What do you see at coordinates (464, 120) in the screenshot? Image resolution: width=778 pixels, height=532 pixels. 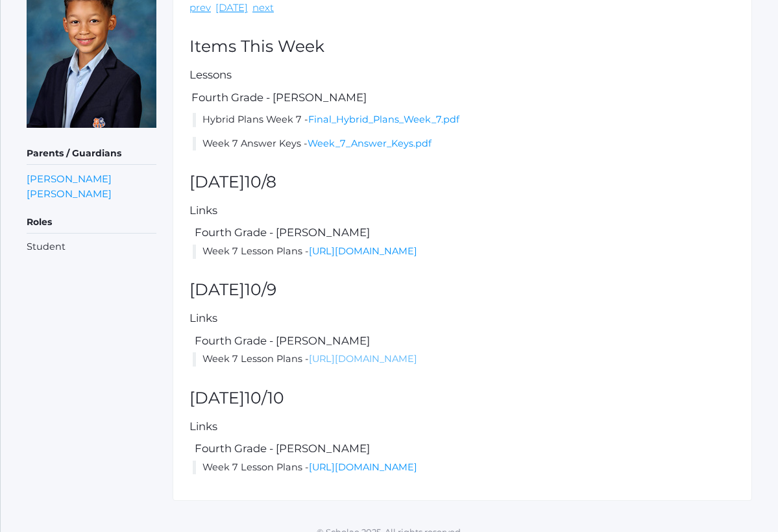 I see `li: Hybrid Plans Week 7 -` at bounding box center [464, 120].